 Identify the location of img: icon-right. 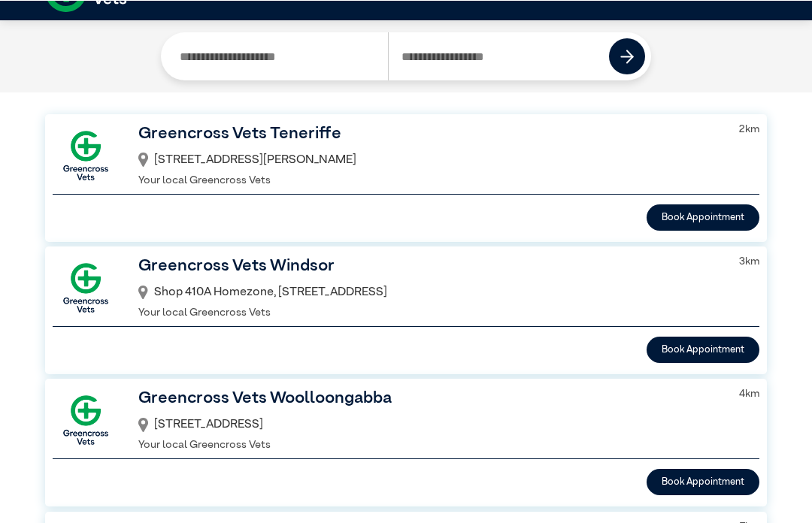
(627, 56).